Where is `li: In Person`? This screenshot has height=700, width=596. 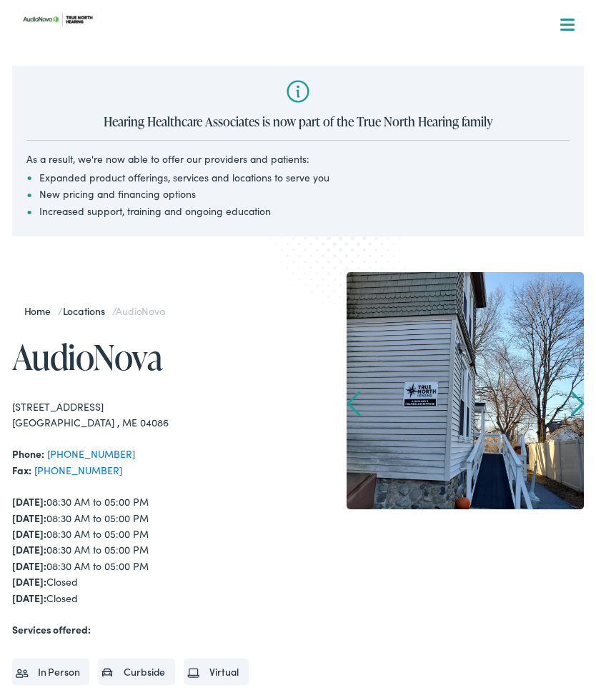
li: In Person is located at coordinates (51, 672).